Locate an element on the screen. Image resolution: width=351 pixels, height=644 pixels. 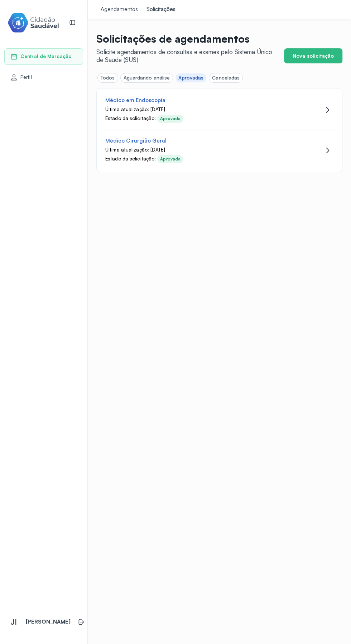
div: Agendamentos is located at coordinates (119, 10).